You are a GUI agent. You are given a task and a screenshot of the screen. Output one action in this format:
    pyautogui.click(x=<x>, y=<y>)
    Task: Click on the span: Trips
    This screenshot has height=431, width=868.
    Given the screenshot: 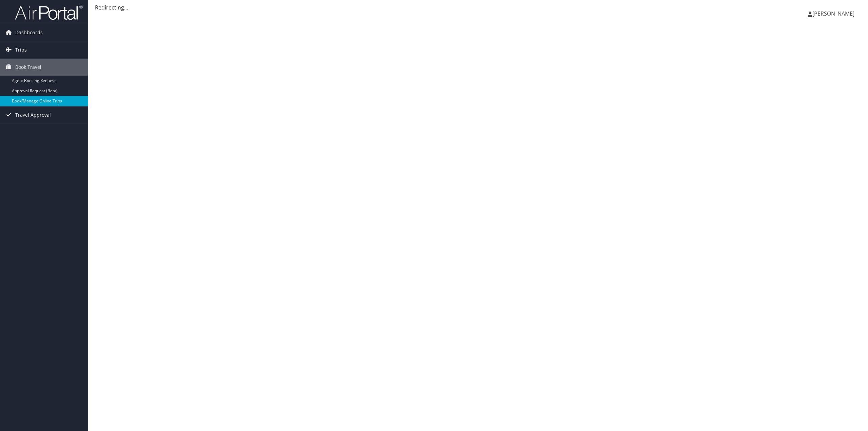 What is the action you would take?
    pyautogui.click(x=21, y=50)
    